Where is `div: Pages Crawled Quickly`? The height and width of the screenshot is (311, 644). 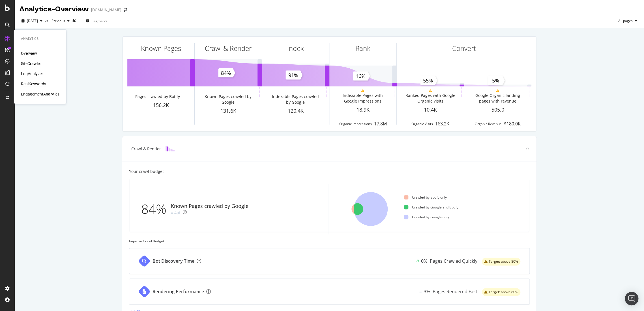
div: Pages Crawled Quickly is located at coordinates (453, 261).